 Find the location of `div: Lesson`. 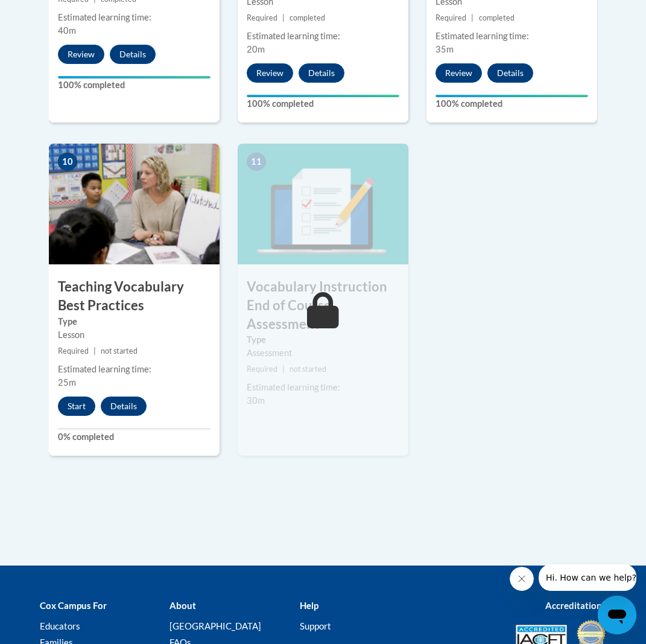

div: Lesson is located at coordinates (134, 335).